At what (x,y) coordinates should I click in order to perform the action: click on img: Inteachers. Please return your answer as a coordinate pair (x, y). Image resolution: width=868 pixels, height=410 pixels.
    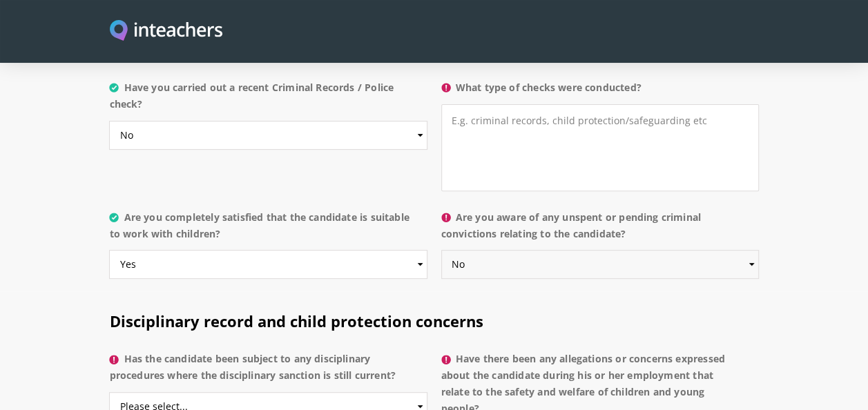
    Looking at the image, I should click on (166, 31).